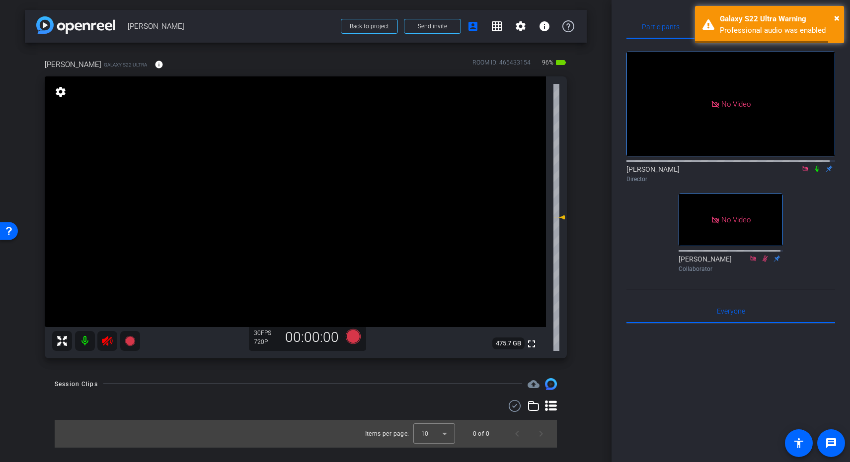  I want to click on div: ROOM ID: 465433154, so click(501, 65).